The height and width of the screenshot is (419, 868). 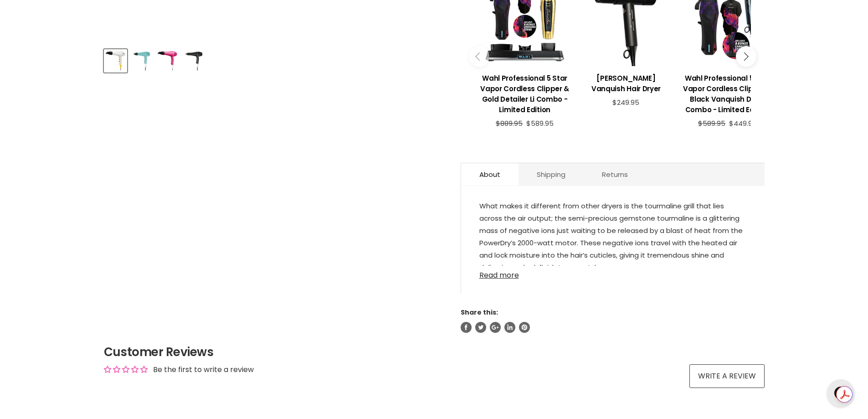 I want to click on a: About, so click(x=490, y=174).